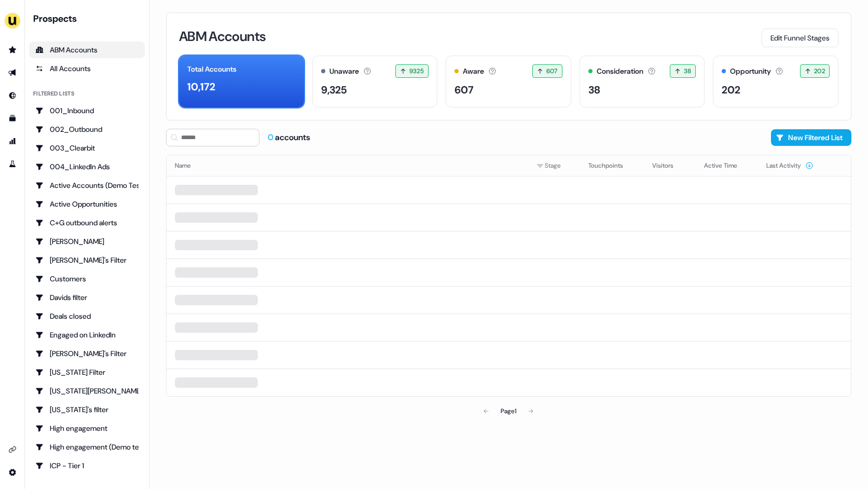 This screenshot has width=868, height=489. I want to click on a: Go to 001_Inbound, so click(87, 111).